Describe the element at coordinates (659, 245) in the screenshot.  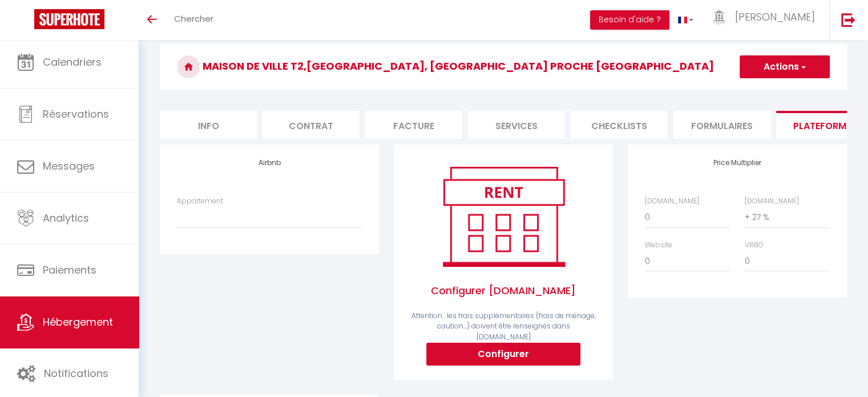
I see `label: Website` at that location.